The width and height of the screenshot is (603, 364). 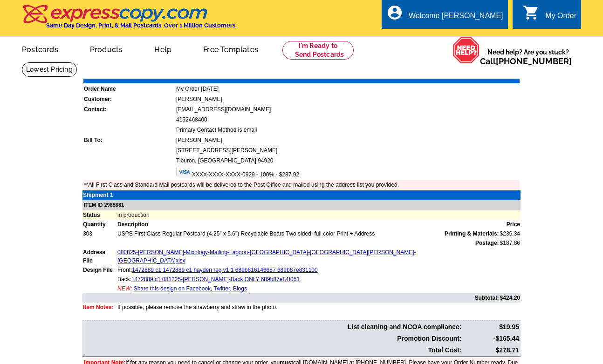 What do you see at coordinates (129, 99) in the screenshot?
I see `td: Customer:` at bounding box center [129, 99].